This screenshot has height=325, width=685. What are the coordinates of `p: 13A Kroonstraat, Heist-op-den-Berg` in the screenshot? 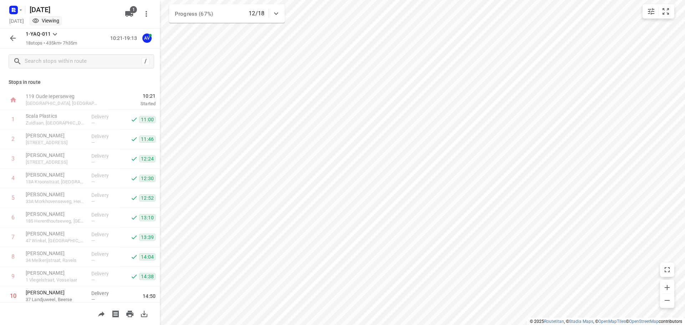 It's located at (56, 182).